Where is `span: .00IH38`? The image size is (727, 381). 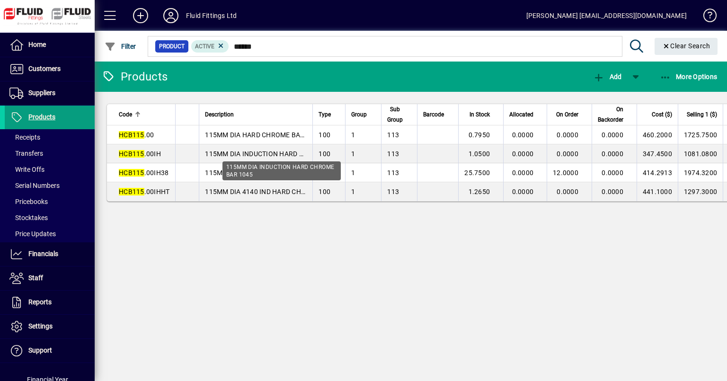
span: .00IH38 is located at coordinates (143, 173).